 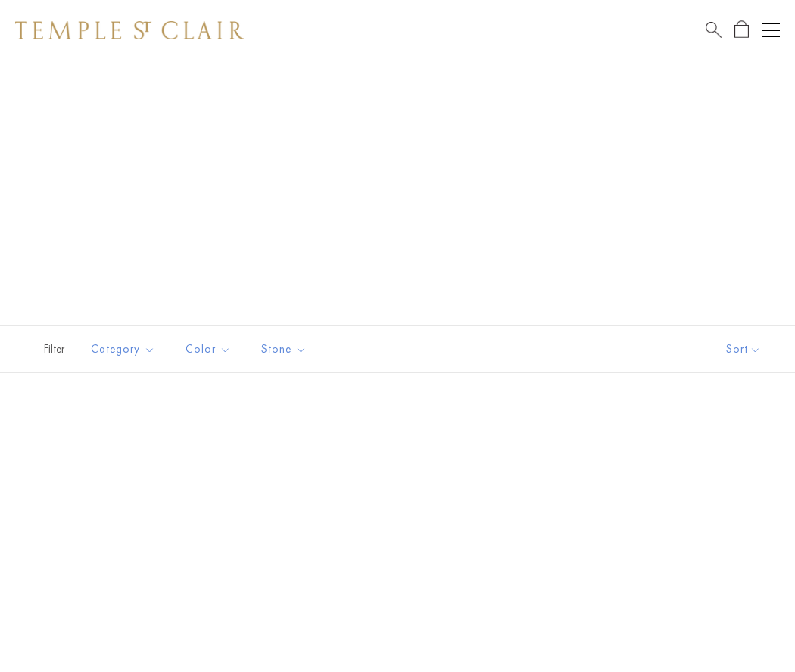 What do you see at coordinates (284, 349) in the screenshot?
I see `button: Stone` at bounding box center [284, 349].